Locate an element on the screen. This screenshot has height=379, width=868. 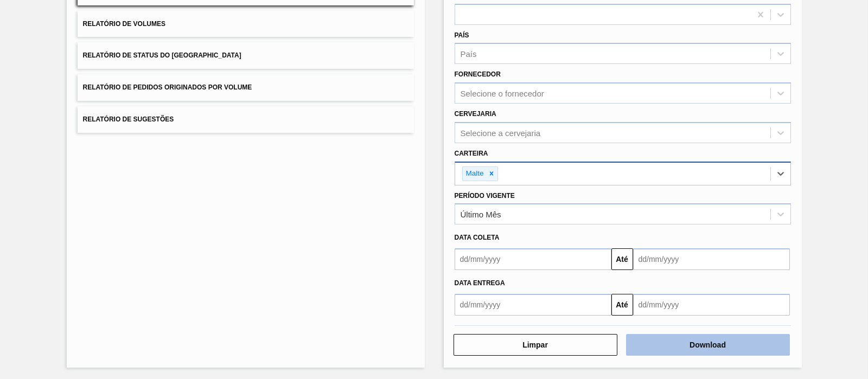
button: Download is located at coordinates (708, 345).